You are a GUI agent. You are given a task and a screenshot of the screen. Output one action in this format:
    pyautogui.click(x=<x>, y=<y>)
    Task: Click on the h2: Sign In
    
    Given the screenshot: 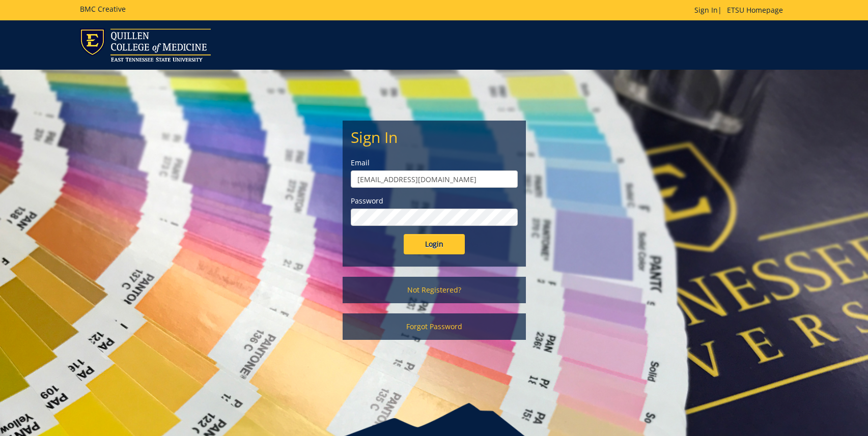 What is the action you would take?
    pyautogui.click(x=434, y=137)
    